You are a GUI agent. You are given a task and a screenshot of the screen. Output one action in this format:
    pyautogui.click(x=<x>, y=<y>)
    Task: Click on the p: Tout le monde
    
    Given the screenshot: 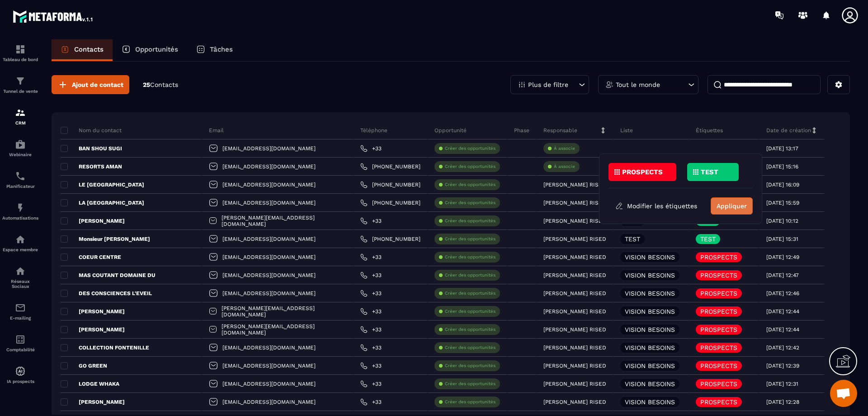 What is the action you would take?
    pyautogui.click(x=638, y=85)
    